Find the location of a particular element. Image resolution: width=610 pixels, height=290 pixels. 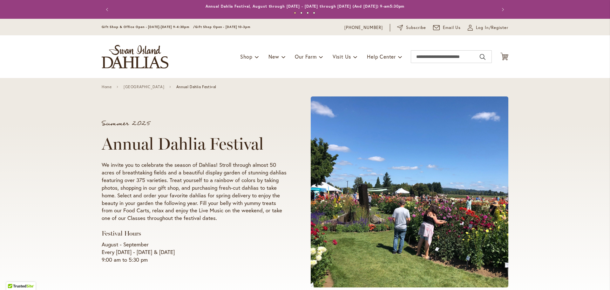

h1: Annual Dahlia Festival is located at coordinates (194, 144).